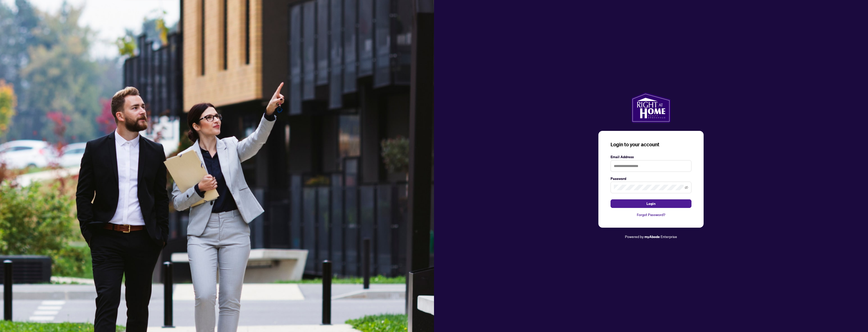 Image resolution: width=868 pixels, height=332 pixels. Describe the element at coordinates (651, 179) in the screenshot. I see `label: Password` at that location.